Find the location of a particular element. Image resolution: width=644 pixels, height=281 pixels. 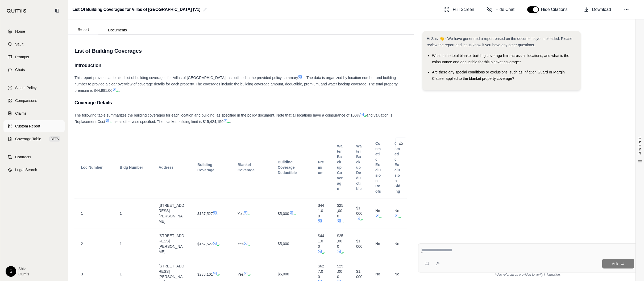

span: Hi Shiv 👋 - We have generated a report based on the documents you uploaded. Please review the rep... is located at coordinates (500, 42).